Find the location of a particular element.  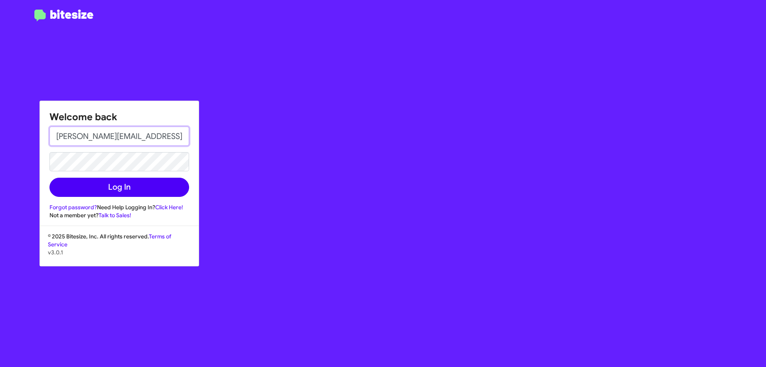

a: Talk to Sales! is located at coordinates (115, 215).